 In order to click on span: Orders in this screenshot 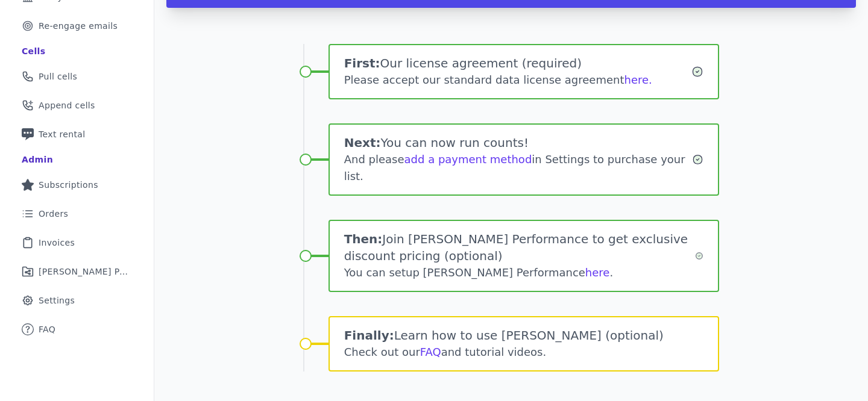, I will do `click(53, 214)`.